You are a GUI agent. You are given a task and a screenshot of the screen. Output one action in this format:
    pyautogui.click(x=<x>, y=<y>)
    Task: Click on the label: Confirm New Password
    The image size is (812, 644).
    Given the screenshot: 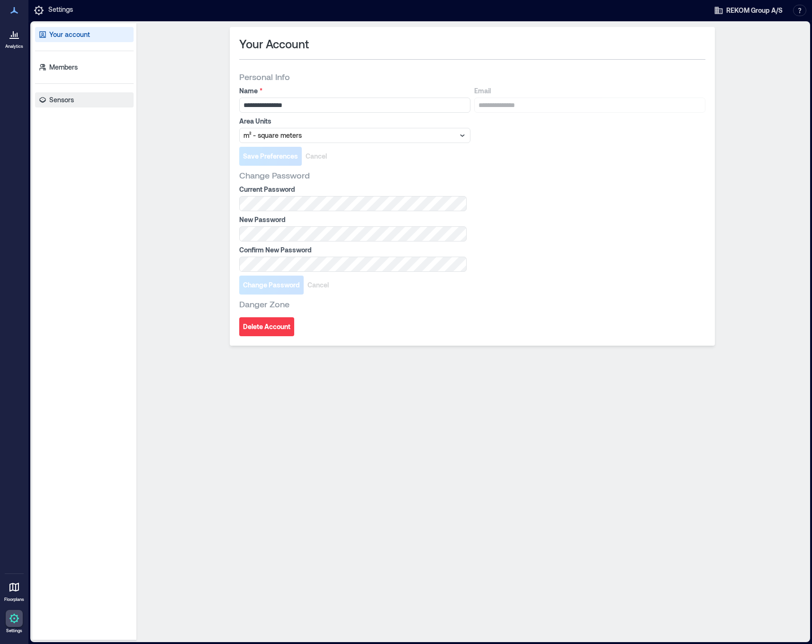 What is the action you would take?
    pyautogui.click(x=352, y=250)
    